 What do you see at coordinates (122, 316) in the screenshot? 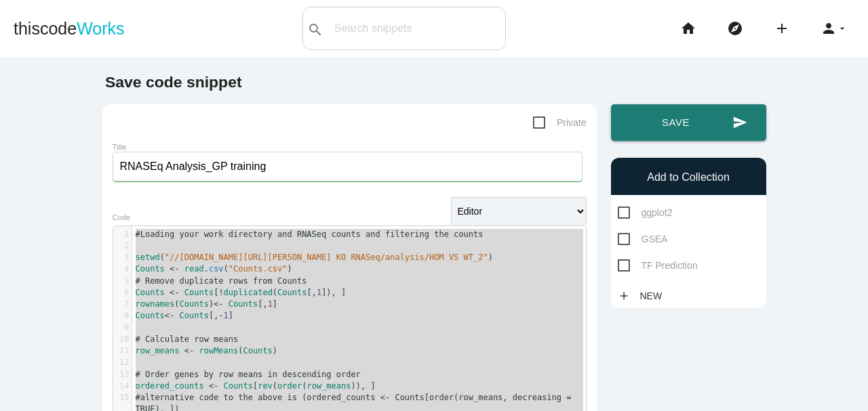
I see `div: 8` at bounding box center [122, 316].